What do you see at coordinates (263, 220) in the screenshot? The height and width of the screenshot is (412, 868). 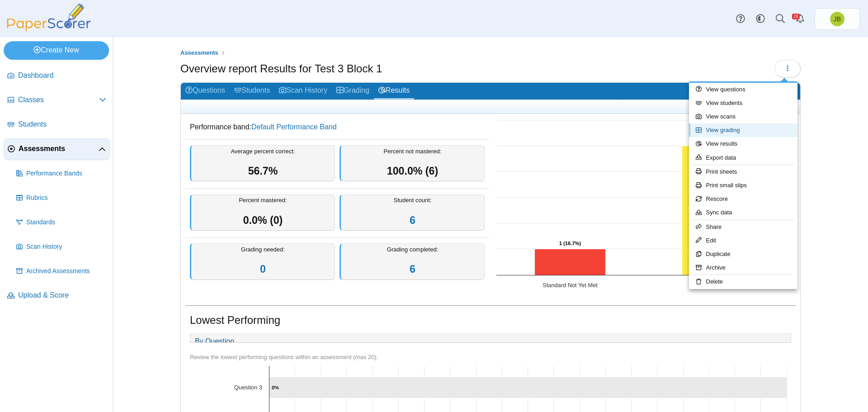 I see `span: 0.0% (0)` at bounding box center [263, 220].